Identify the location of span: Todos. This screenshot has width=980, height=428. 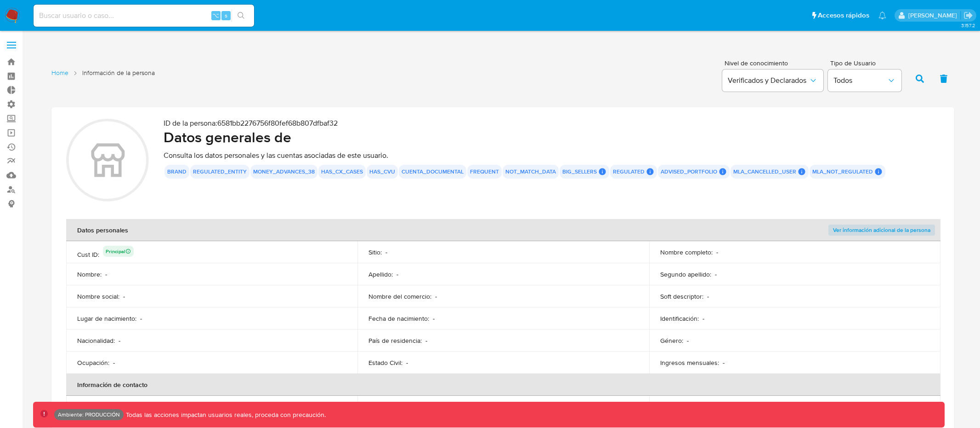
(860, 80).